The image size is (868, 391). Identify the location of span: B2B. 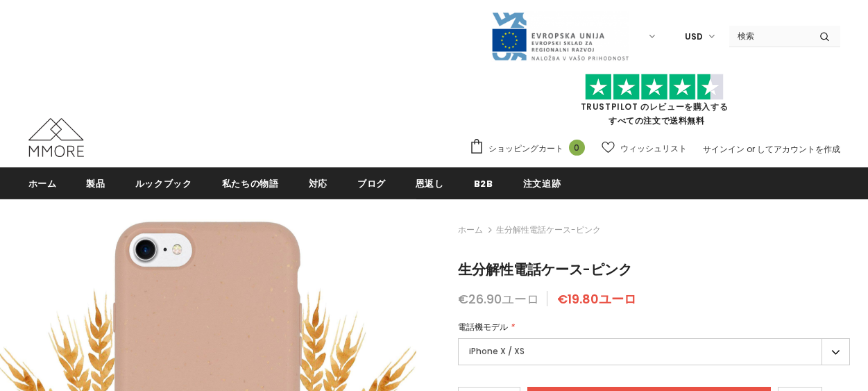
(484, 183).